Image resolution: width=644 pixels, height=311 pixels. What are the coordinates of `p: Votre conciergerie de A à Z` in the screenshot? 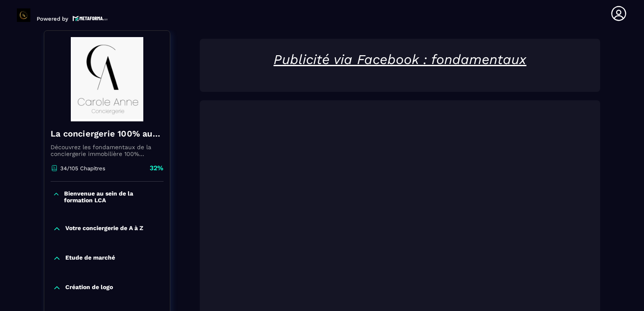 It's located at (104, 229).